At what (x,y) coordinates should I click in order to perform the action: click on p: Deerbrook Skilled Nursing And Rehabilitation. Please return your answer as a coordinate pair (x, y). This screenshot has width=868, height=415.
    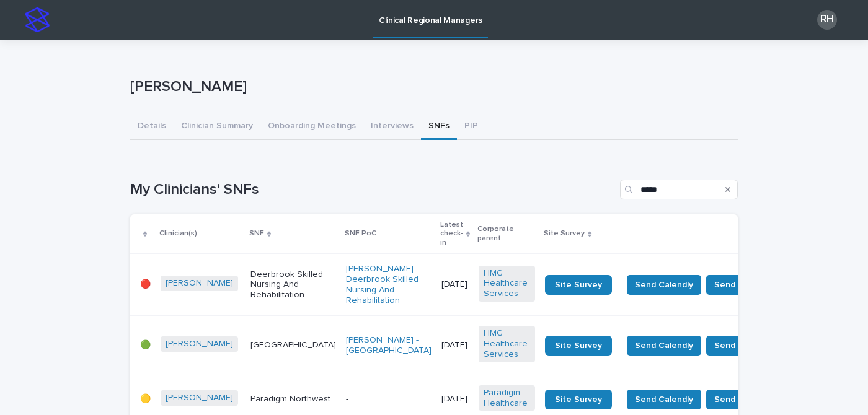
    Looking at the image, I should click on (294, 285).